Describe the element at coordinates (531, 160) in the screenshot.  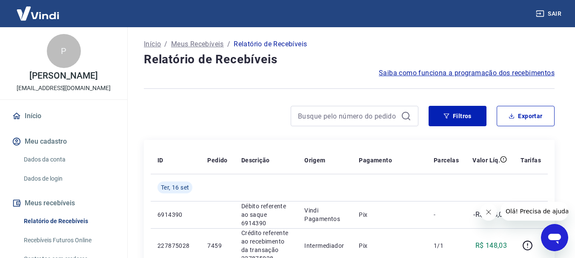
I see `p: Tarifas` at that location.